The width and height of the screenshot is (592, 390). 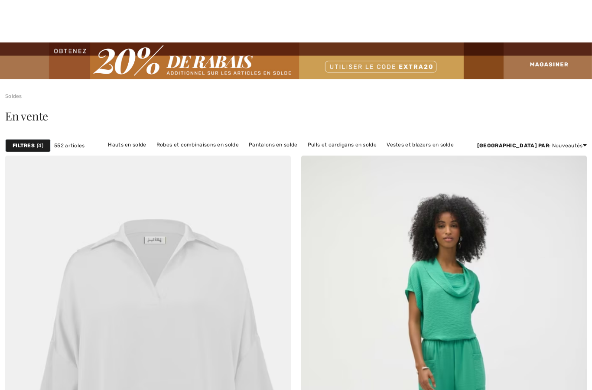 I want to click on a: Pantalons en solde, so click(x=273, y=145).